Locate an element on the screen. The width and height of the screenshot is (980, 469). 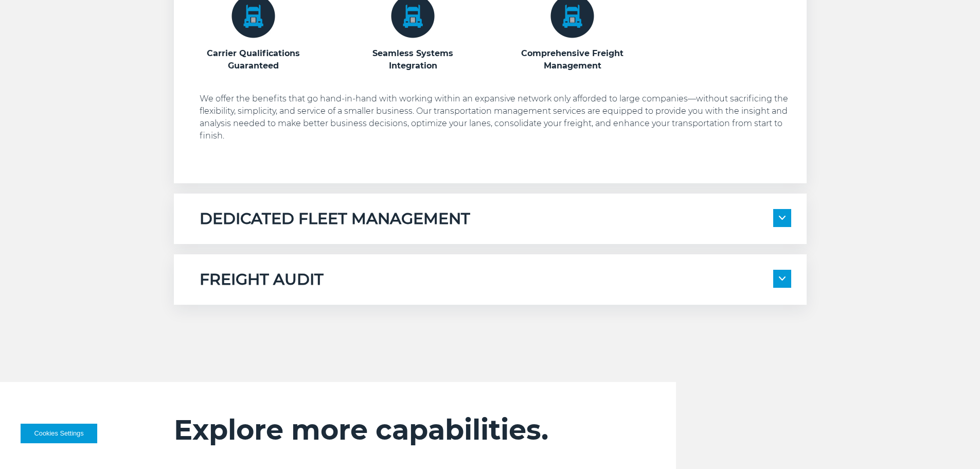
h2: Explore more capabilities. is located at coordinates (394, 430).